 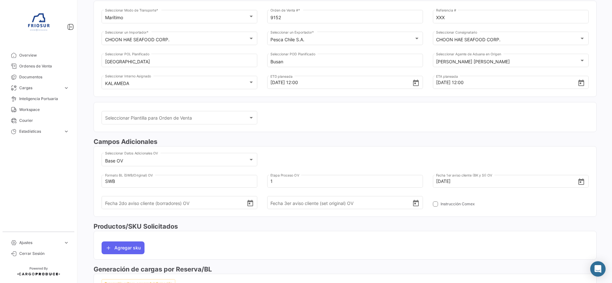 What do you see at coordinates (44, 254) in the screenshot?
I see `span: Cerrar Sesión` at bounding box center [44, 254].